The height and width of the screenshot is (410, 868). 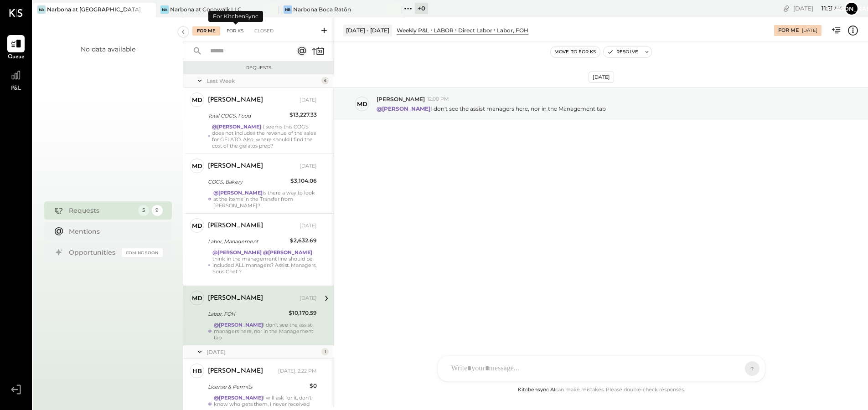 I want to click on div: Labor, Management, so click(x=247, y=242).